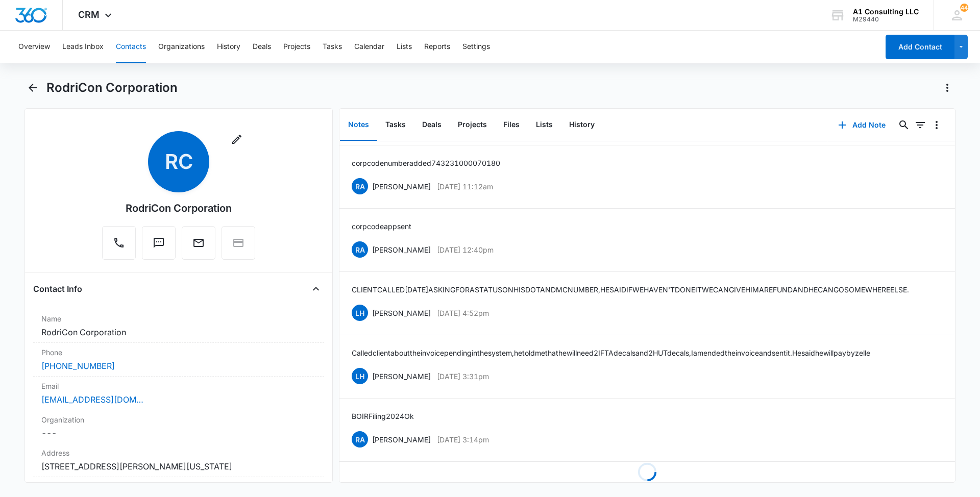  I want to click on button: Actions, so click(948, 88).